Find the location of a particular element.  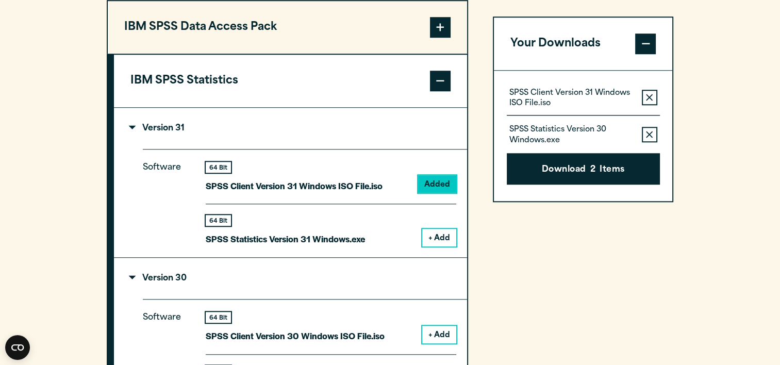

p: SPSS Statistics Version 30 Windows.exe is located at coordinates (571, 136).